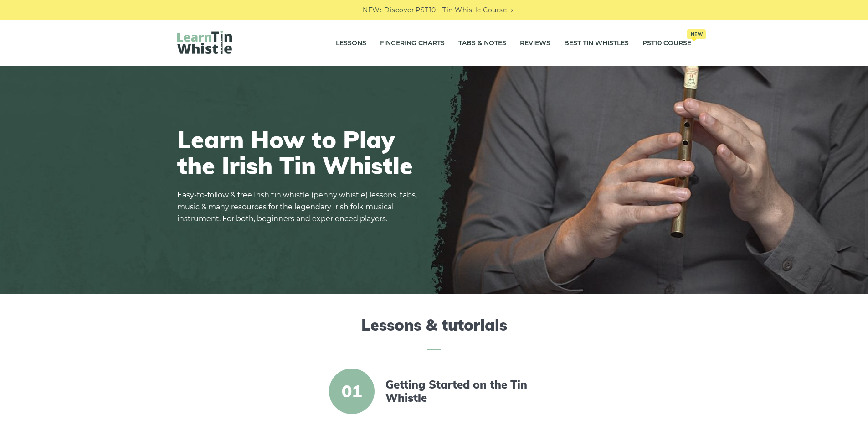  Describe the element at coordinates (482, 44) in the screenshot. I see `a: Tabs & Notes` at that location.